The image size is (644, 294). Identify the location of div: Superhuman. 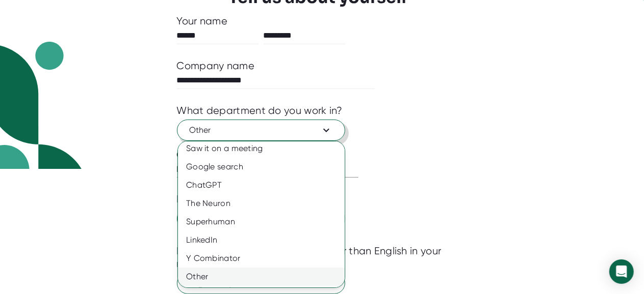
(265, 222).